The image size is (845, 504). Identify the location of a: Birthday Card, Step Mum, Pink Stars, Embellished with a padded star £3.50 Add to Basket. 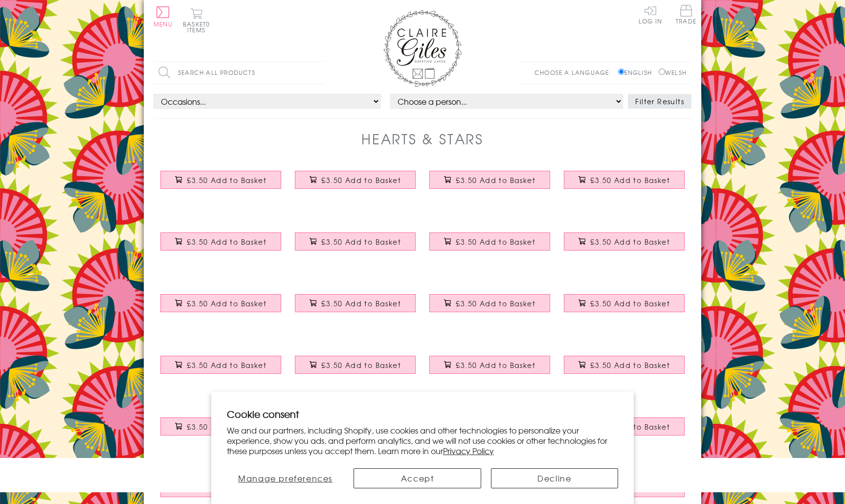
(220, 370).